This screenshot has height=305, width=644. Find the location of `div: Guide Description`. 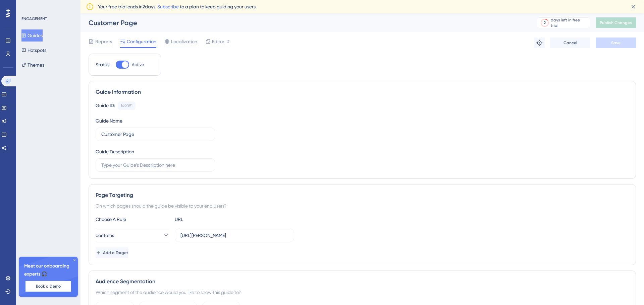

div: Guide Description is located at coordinates (115, 152).